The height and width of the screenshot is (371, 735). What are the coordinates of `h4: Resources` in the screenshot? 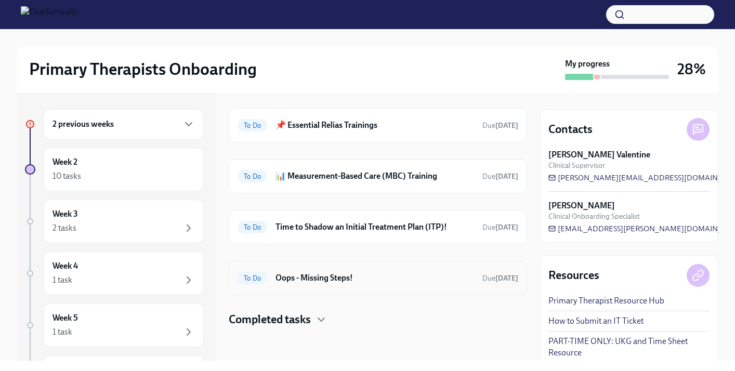 It's located at (574, 275).